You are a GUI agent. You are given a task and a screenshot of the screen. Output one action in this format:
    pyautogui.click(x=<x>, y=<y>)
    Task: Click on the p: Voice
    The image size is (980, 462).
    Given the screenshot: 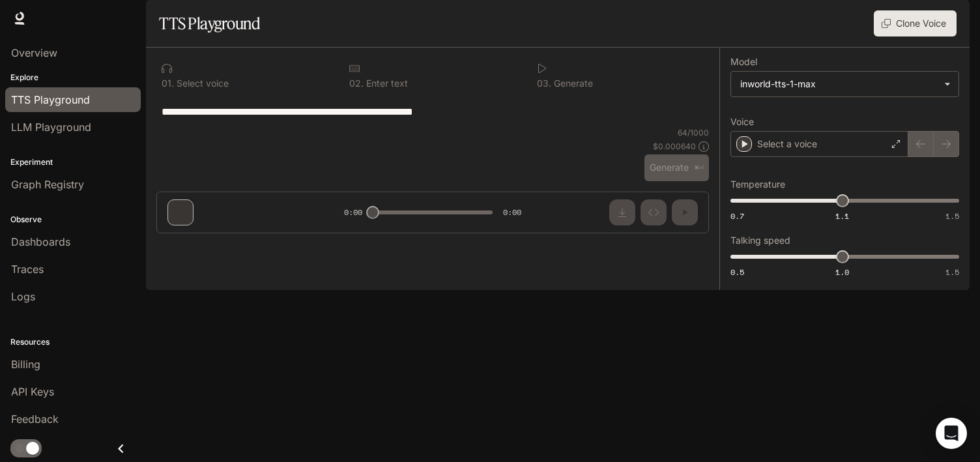 What is the action you would take?
    pyautogui.click(x=742, y=121)
    